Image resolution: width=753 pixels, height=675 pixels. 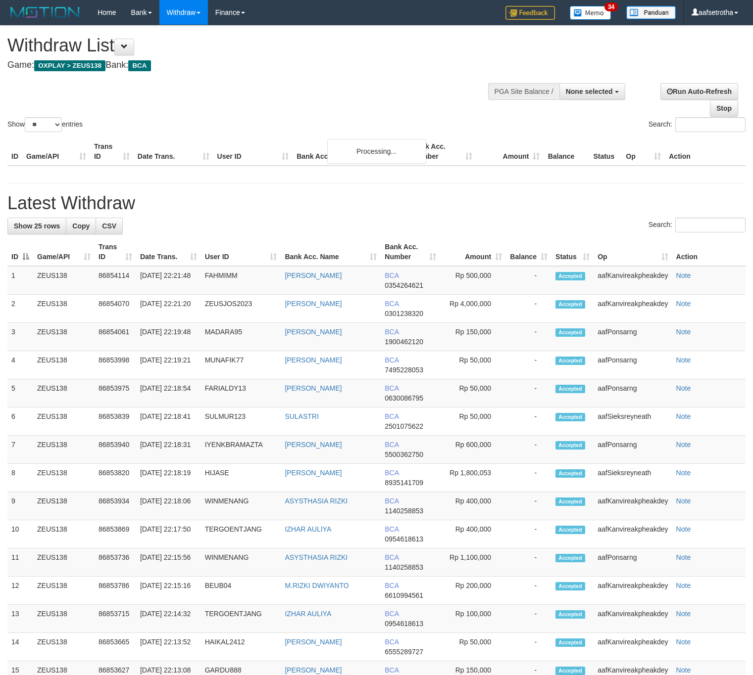 I want to click on td: 1, so click(x=20, y=281).